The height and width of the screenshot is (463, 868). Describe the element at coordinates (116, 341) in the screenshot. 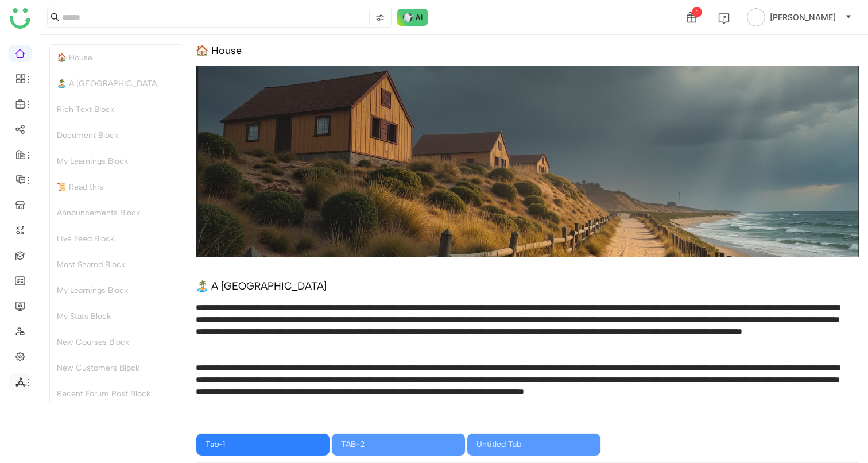

I see `div: New Courses Block` at that location.